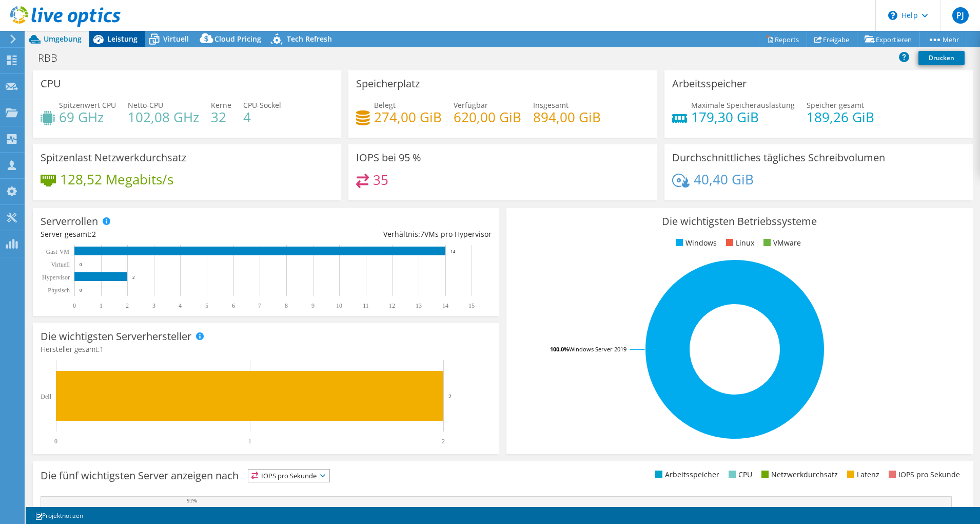  What do you see at coordinates (207, 306) in the screenshot?
I see `text: 5` at bounding box center [207, 306].